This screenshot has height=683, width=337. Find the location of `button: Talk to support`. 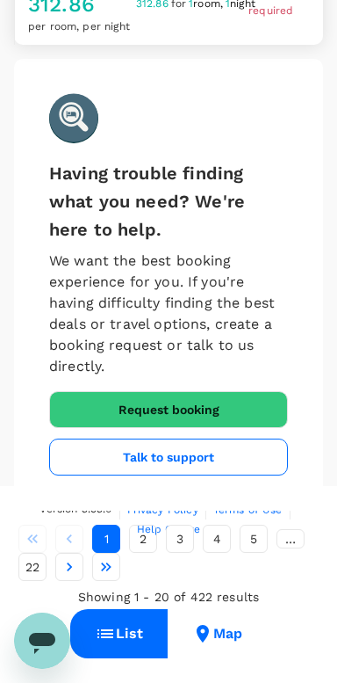

button: Talk to support is located at coordinates (169, 457).